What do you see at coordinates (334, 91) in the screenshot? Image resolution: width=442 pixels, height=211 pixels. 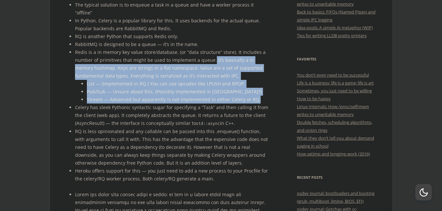 I see `a: Sometimes, you just need to be willing` at bounding box center [334, 91].